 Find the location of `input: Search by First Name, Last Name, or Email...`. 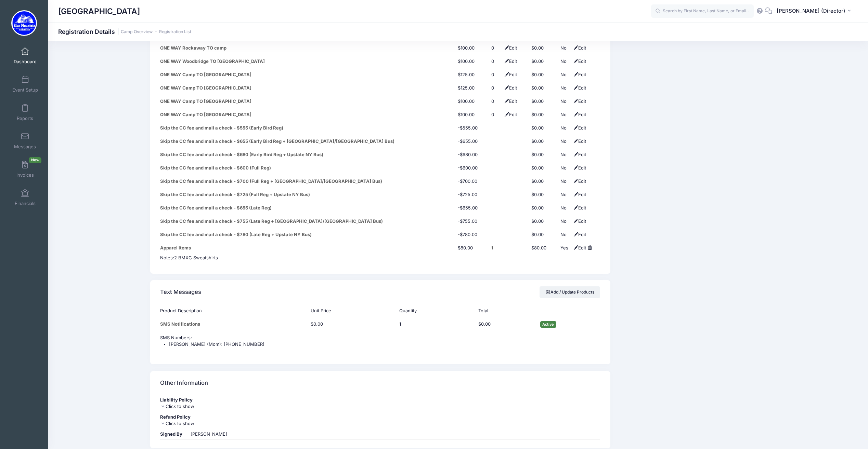

input: Search by First Name, Last Name, or Email... is located at coordinates (702, 11).